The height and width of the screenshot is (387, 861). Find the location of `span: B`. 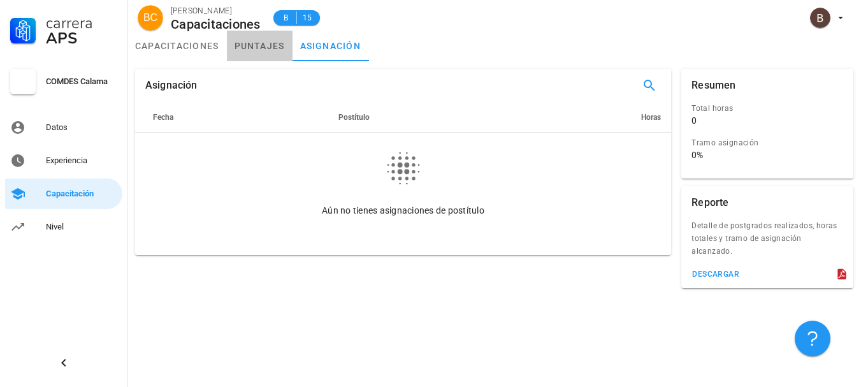

span: B is located at coordinates (286, 18).